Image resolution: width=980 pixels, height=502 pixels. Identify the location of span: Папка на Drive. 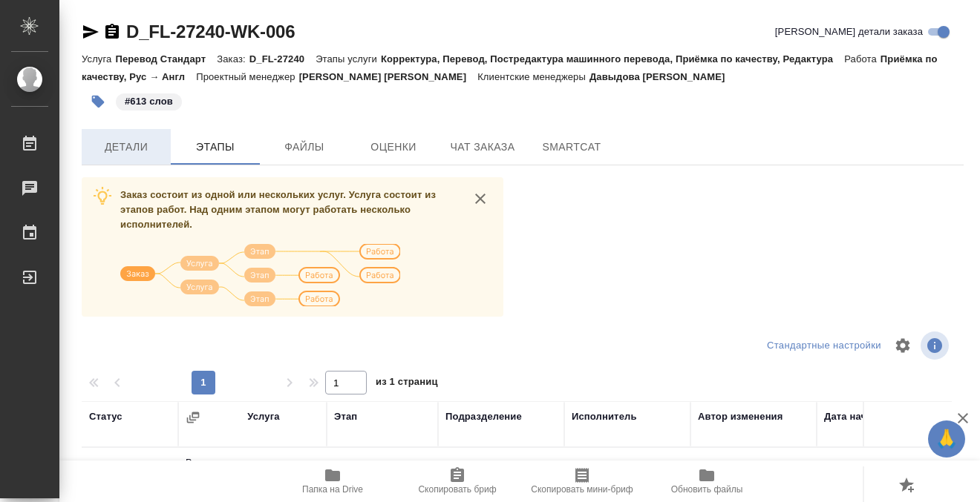
(333, 489).